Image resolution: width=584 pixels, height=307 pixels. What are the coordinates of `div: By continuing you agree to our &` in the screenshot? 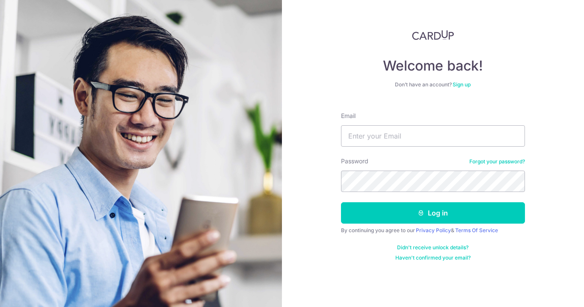 It's located at (433, 231).